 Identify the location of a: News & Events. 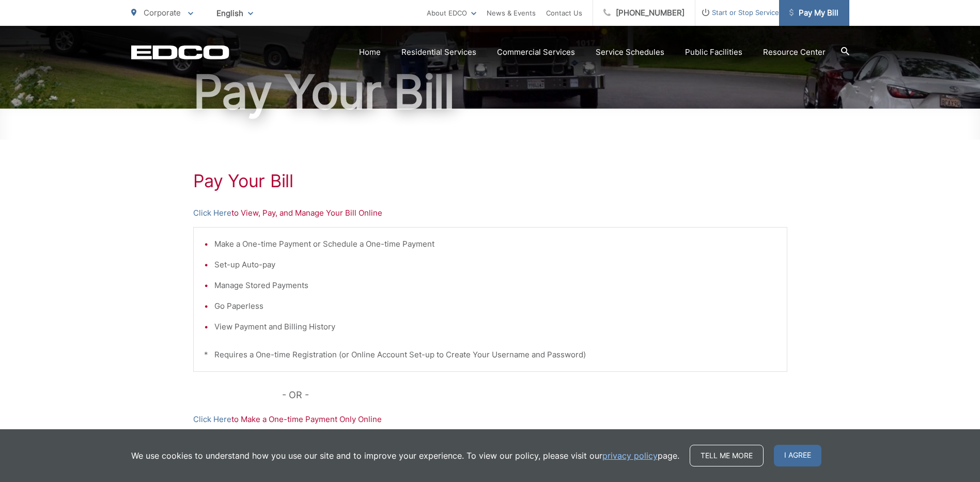
(511, 13).